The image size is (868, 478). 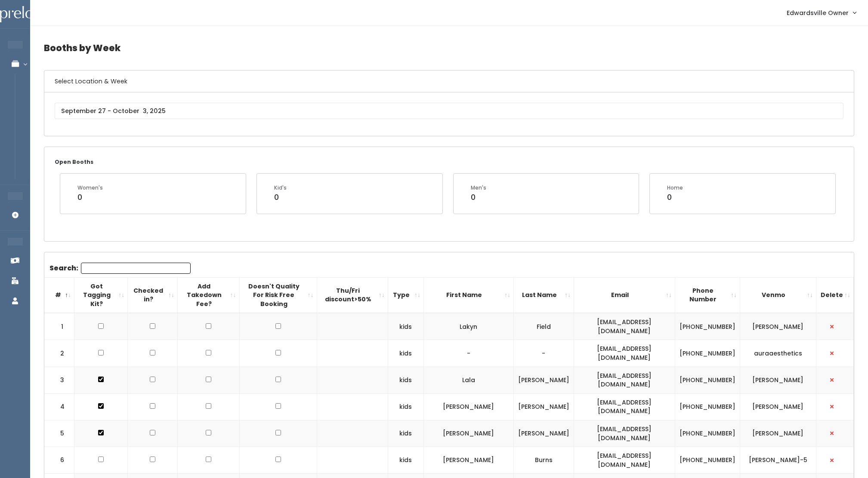 I want to click on td: 6, so click(x=59, y=460).